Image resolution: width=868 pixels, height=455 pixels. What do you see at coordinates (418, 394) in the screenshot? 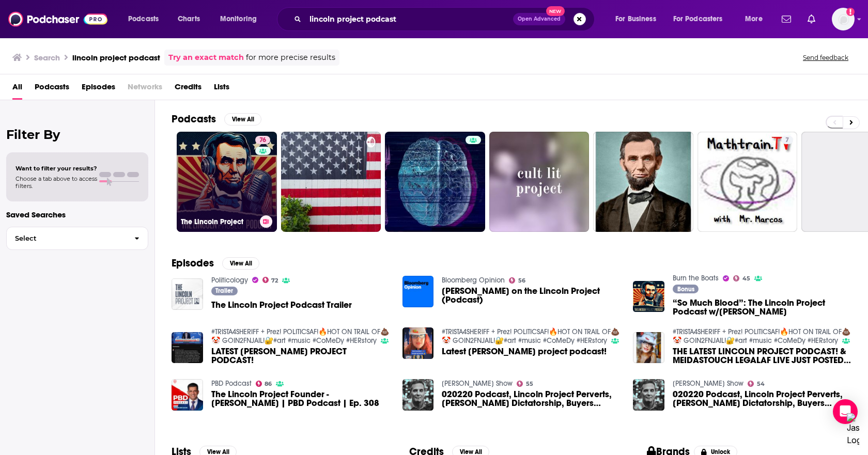
I see `img: 020220 Podcast, Lincoln Project Perverts, Biden Dictatorship, Buyers Remorse, Biden Low Poll Numbers` at bounding box center [418, 394].